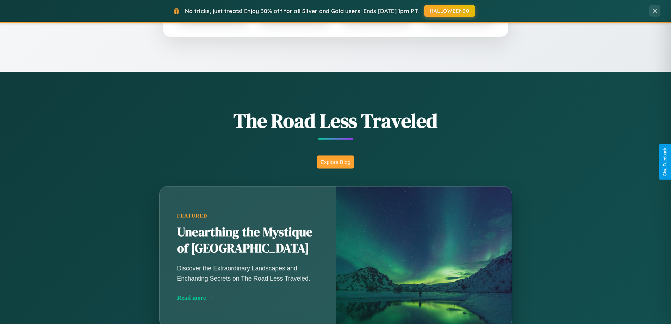 This screenshot has height=324, width=671. What do you see at coordinates (665, 162) in the screenshot?
I see `div: Give Feedback` at bounding box center [665, 162].